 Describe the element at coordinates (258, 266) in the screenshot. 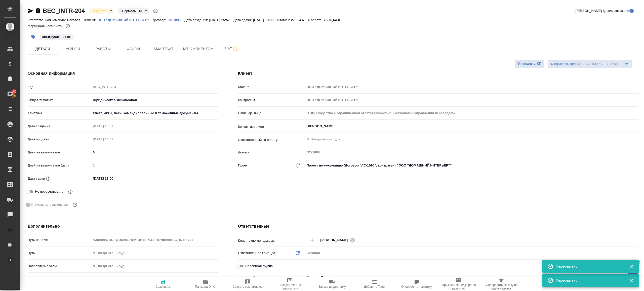

I see `span: Проектная группа` at that location.